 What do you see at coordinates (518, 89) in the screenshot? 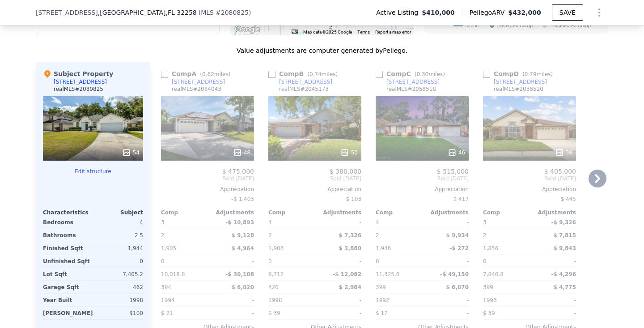
I see `div: realMLS # 2036520` at bounding box center [518, 89].